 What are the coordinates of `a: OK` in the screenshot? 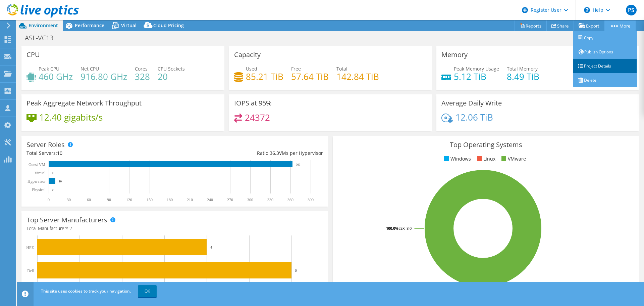 It's located at (147, 291).